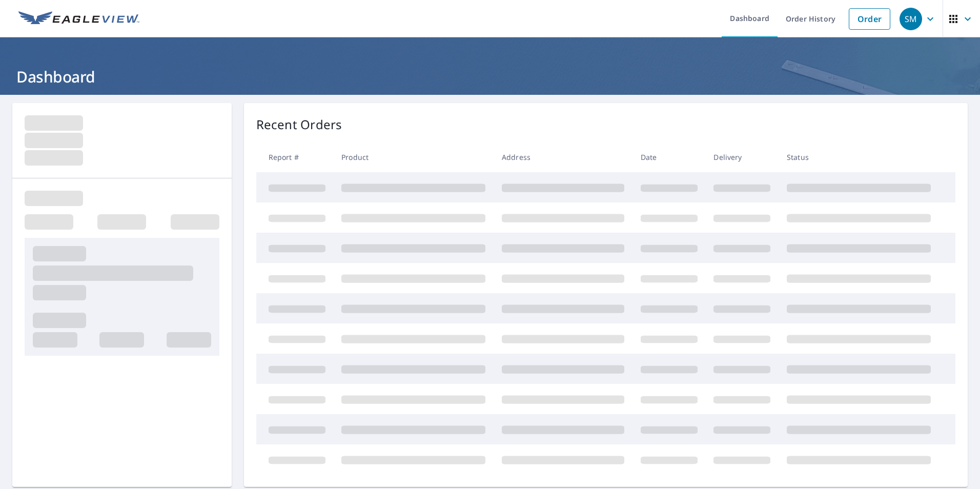 This screenshot has width=980, height=489. What do you see at coordinates (859, 157) in the screenshot?
I see `th: Status` at bounding box center [859, 157].